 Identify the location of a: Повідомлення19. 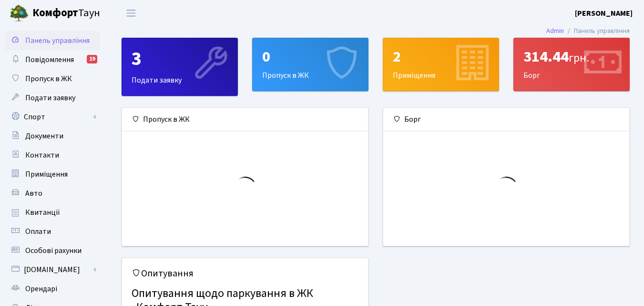
(52, 60).